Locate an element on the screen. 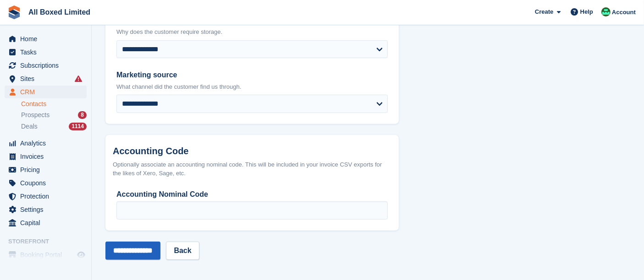 This screenshot has height=280, width=644. label: Accounting Nominal Code is located at coordinates (252, 194).